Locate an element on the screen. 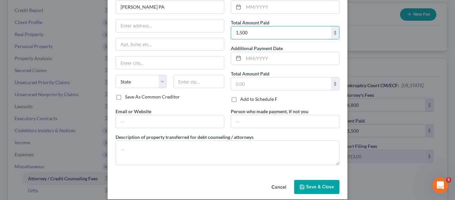  label: Save As Common Creditor is located at coordinates (152, 97).